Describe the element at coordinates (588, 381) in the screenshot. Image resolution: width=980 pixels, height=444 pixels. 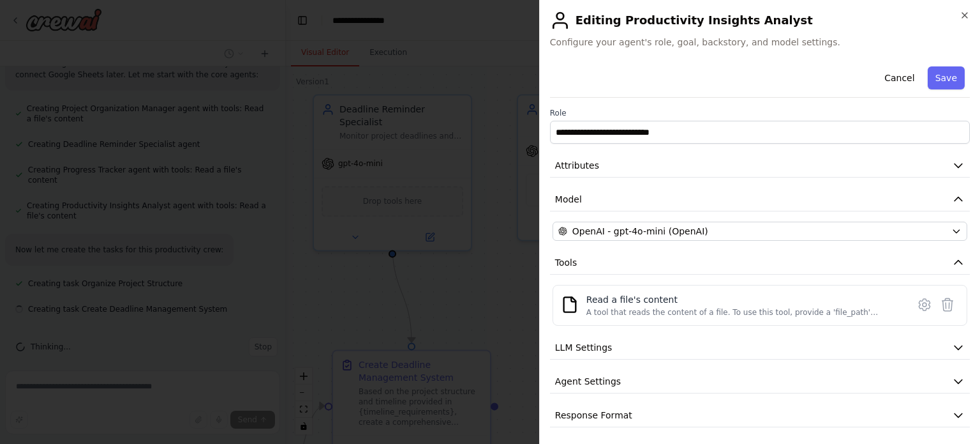
I see `span: Agent Settings` at that location.